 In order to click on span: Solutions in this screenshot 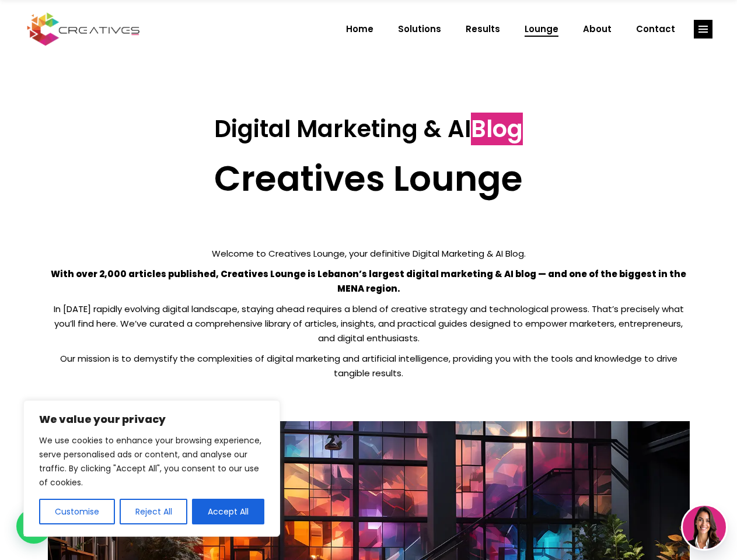, I will do `click(419, 29)`.